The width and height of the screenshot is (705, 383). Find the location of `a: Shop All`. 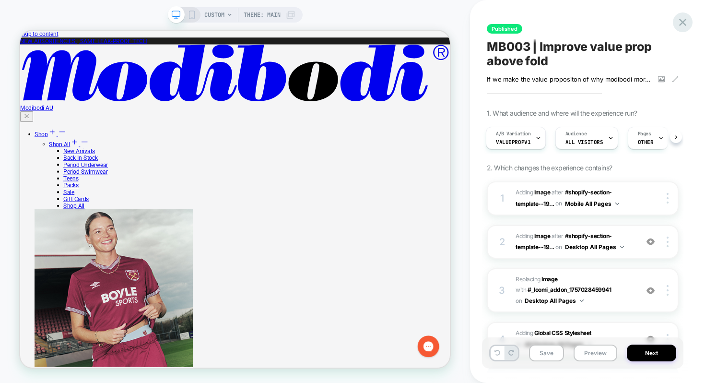

a: Shop All is located at coordinates (71, 233).